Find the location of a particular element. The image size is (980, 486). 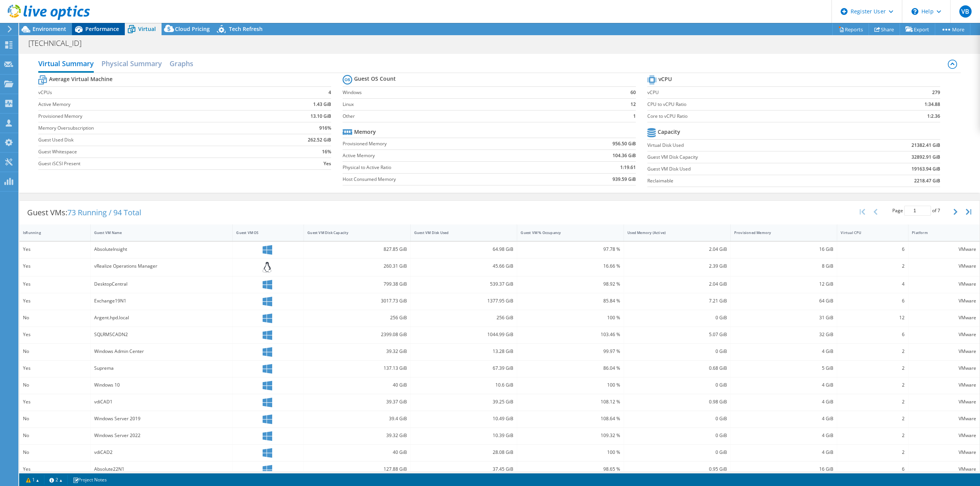

b: 2218.47 GiB is located at coordinates (927, 181).